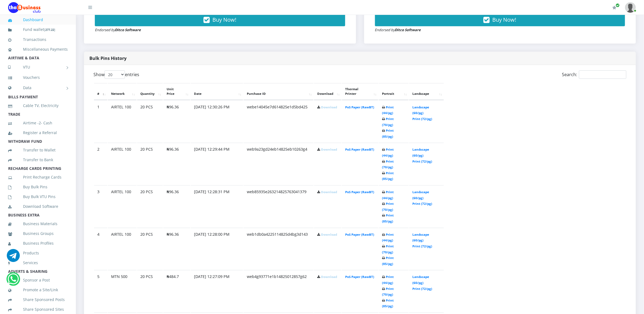 The width and height of the screenshot is (644, 314). I want to click on th: Date: activate to sort column ascending, so click(217, 91).